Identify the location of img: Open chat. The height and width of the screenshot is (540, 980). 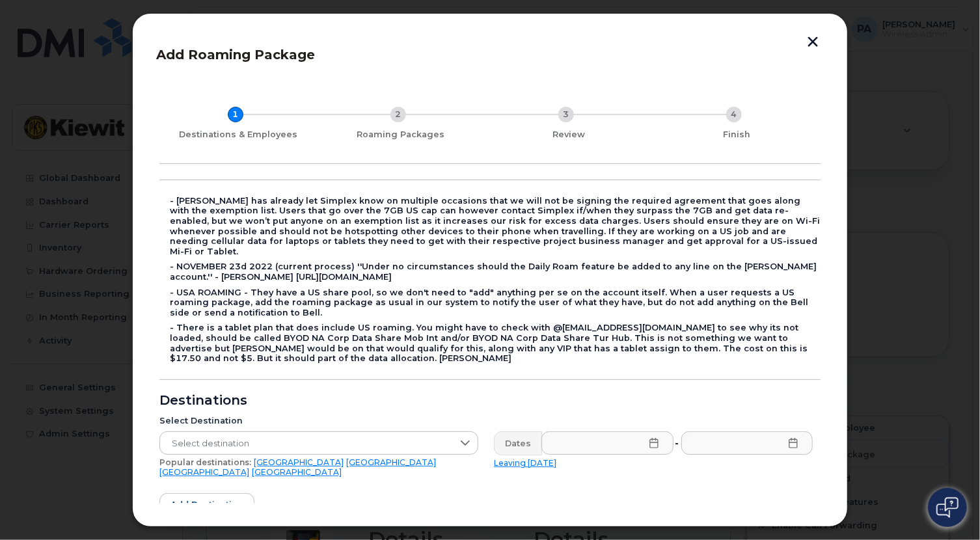
(948, 508).